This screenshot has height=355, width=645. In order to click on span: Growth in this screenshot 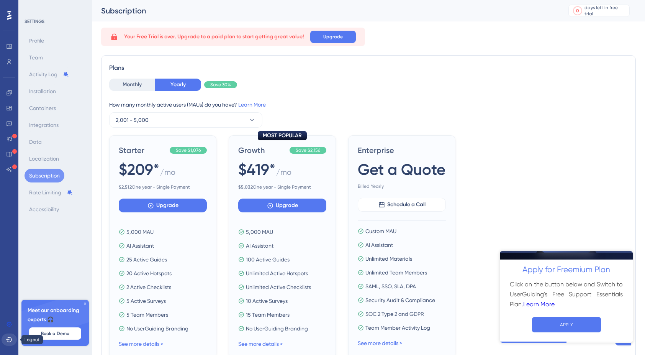, I will do `click(262, 150)`.